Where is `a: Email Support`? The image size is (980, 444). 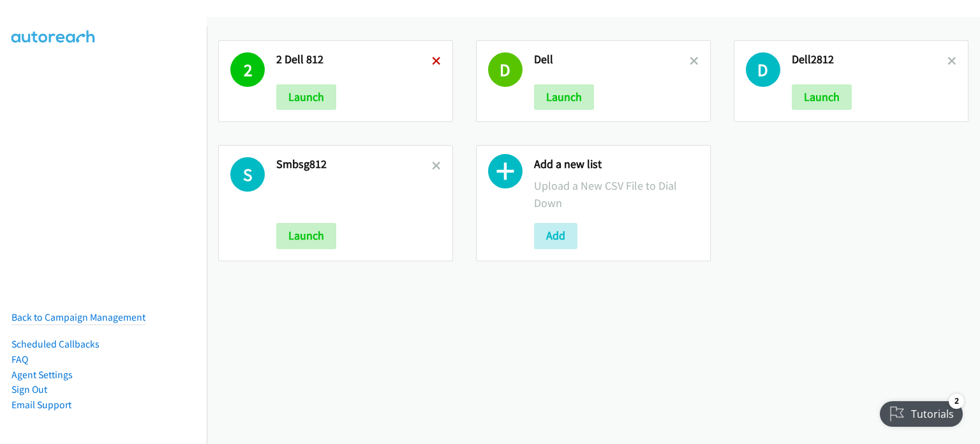 a: Email Support is located at coordinates (42, 405).